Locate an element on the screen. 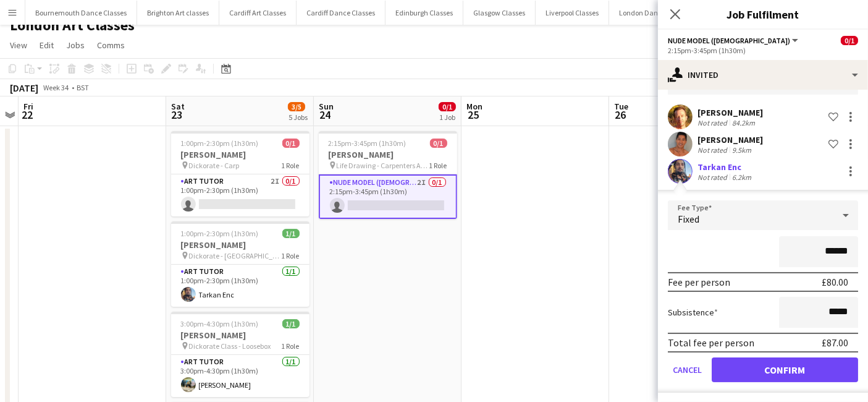  div: Fee per person is located at coordinates (698, 282).